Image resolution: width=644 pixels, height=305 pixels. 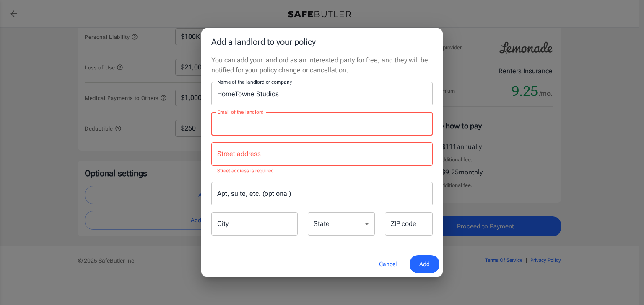 I want to click on span: Add, so click(x=424, y=265).